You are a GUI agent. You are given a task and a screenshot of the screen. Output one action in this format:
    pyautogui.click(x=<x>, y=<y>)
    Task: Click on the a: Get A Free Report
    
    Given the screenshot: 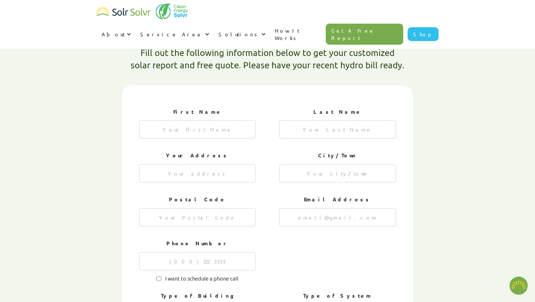 What is the action you would take?
    pyautogui.click(x=365, y=34)
    